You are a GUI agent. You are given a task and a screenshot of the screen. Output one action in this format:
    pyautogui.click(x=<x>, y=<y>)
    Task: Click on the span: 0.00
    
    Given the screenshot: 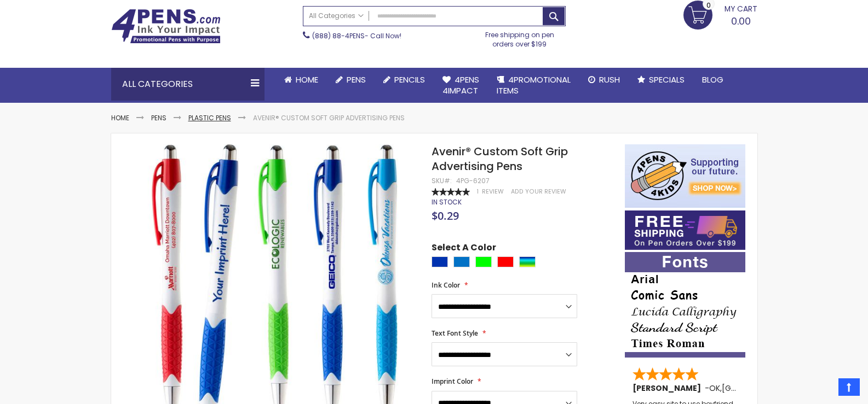 What is the action you would take?
    pyautogui.click(x=741, y=21)
    